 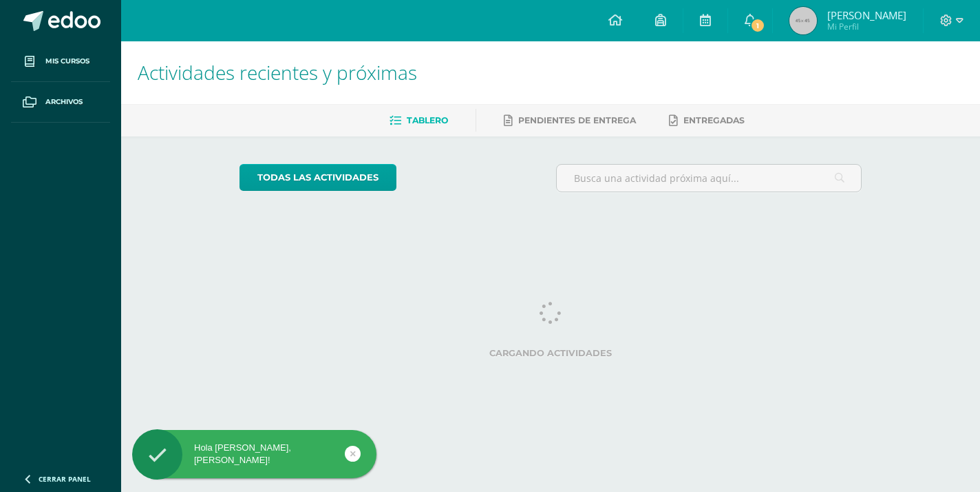 What do you see at coordinates (60, 102) in the screenshot?
I see `a: Archivos` at bounding box center [60, 102].